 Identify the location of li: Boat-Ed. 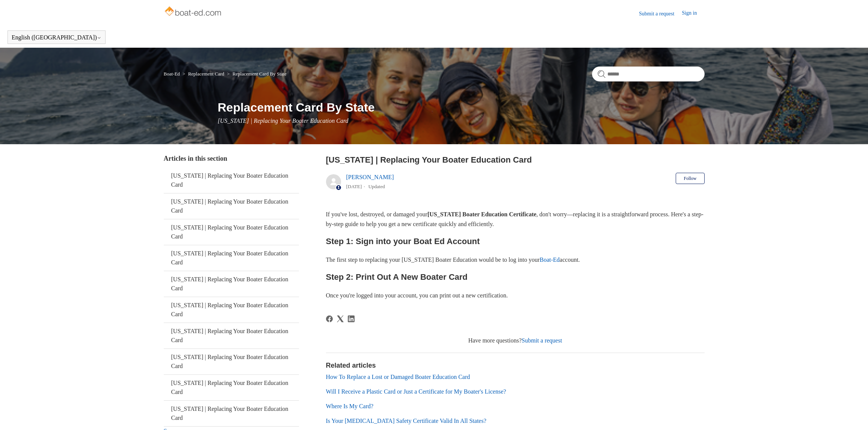
(173, 74).